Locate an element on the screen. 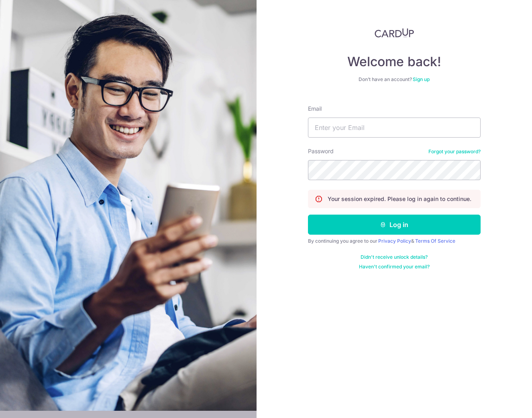 The width and height of the screenshot is (532, 418). h4: Welcome back! is located at coordinates (394, 62).